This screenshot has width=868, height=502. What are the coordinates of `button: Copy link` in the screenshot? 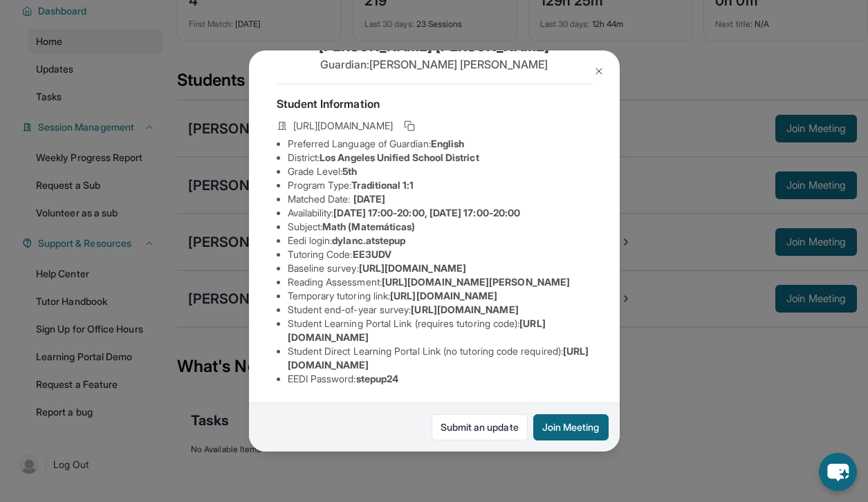 It's located at (410, 126).